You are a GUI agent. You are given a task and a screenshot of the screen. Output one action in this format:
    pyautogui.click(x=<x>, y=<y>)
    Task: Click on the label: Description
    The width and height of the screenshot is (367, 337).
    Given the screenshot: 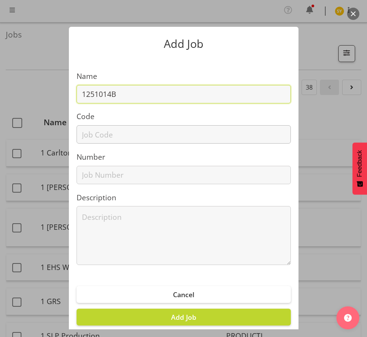 What is the action you would take?
    pyautogui.click(x=184, y=197)
    